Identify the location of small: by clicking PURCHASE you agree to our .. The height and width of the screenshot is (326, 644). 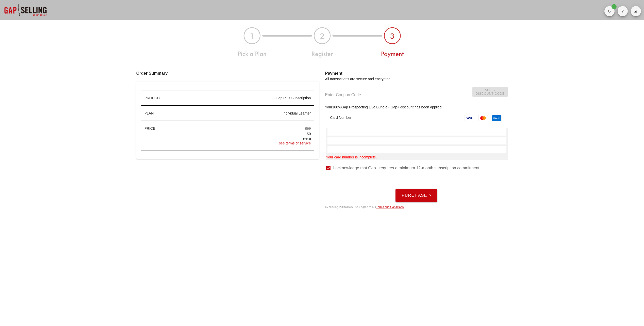
(365, 206).